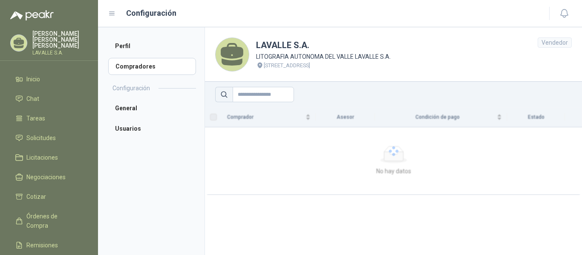 This screenshot has height=255, width=582. Describe the element at coordinates (49, 79) in the screenshot. I see `a: Inicio` at that location.